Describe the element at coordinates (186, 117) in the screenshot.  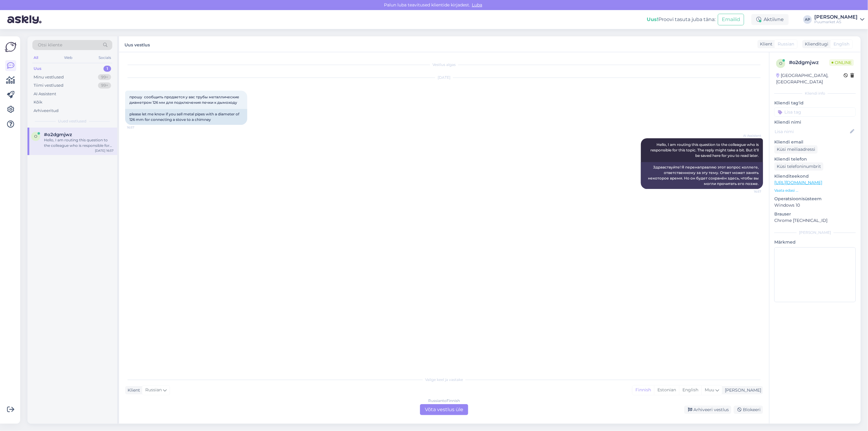
I see `div: please let me know if you sell metal pipes with a diameter of 126 mm for connecting a stove to a ...` at that location.